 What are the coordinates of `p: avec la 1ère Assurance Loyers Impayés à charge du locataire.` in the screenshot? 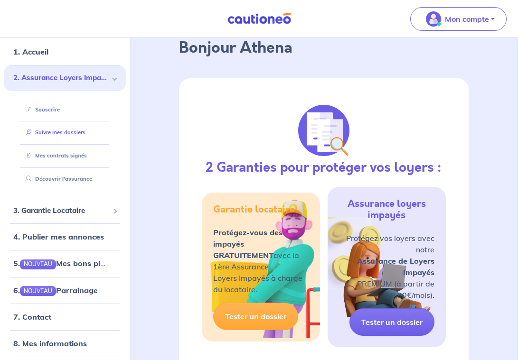 It's located at (260, 261).